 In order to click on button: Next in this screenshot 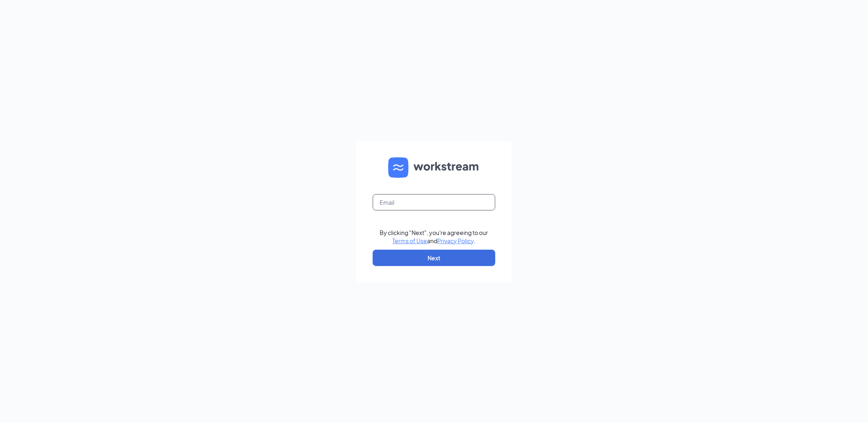, I will do `click(434, 258)`.